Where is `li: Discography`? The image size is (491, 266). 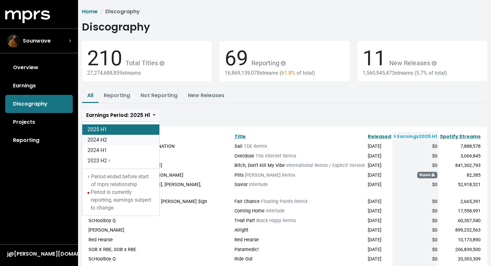 li: Discography is located at coordinates (119, 12).